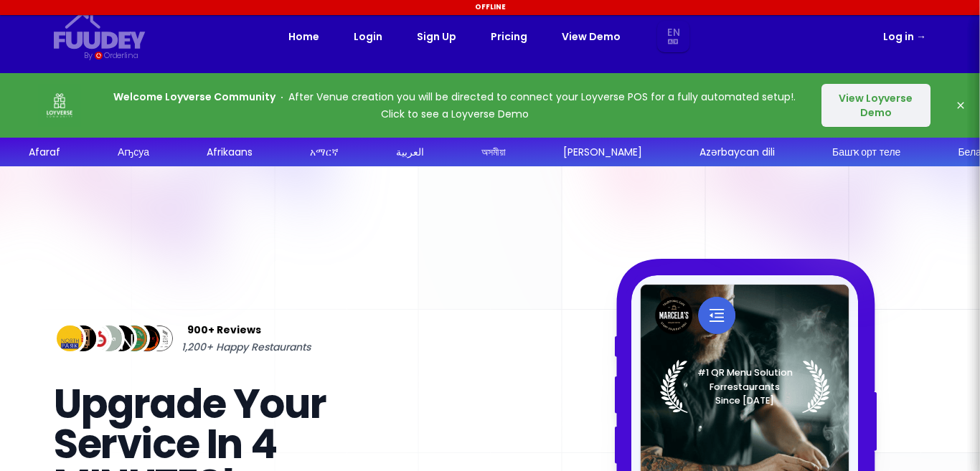 This screenshot has height=471, width=980. I want to click on a: Pricing, so click(509, 37).